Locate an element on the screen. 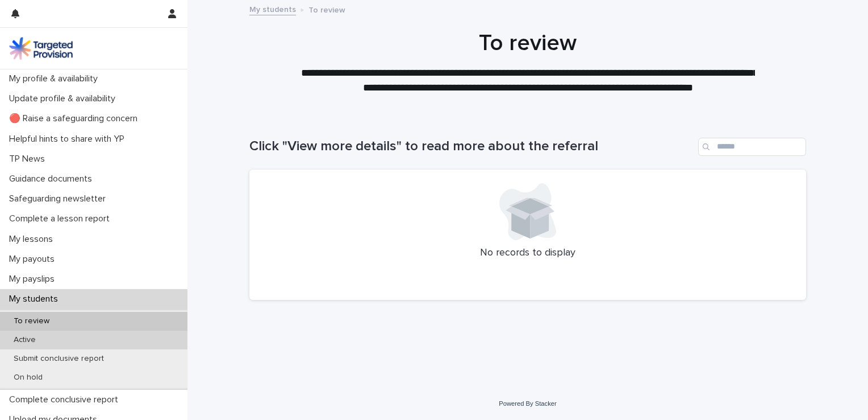 The width and height of the screenshot is (868, 420). p: TP News is located at coordinates (29, 158).